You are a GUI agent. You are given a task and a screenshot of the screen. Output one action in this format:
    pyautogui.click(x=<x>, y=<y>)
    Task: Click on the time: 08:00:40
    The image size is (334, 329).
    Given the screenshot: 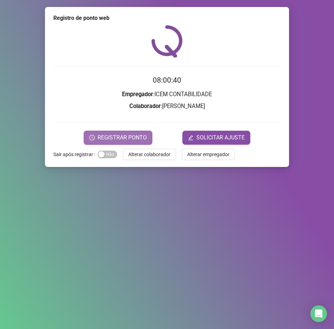 What is the action you would take?
    pyautogui.click(x=167, y=80)
    